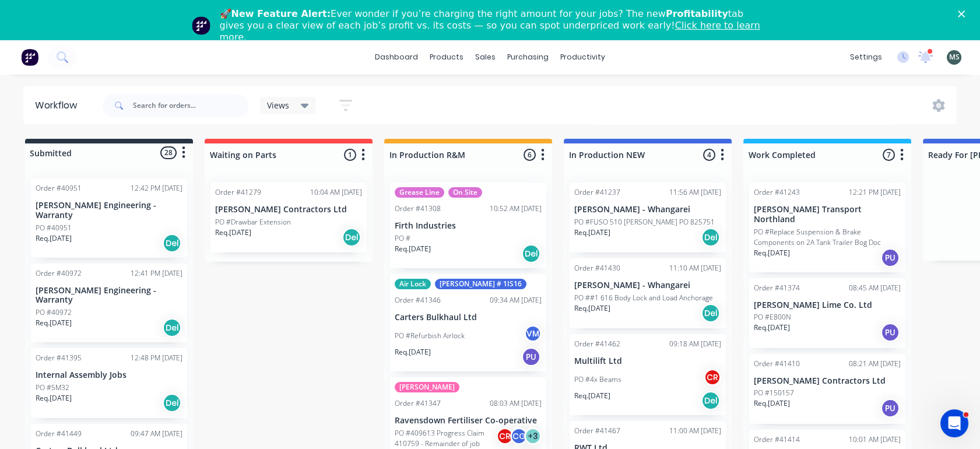 Image resolution: width=980 pixels, height=449 pixels. I want to click on div: Order #41346, so click(417, 300).